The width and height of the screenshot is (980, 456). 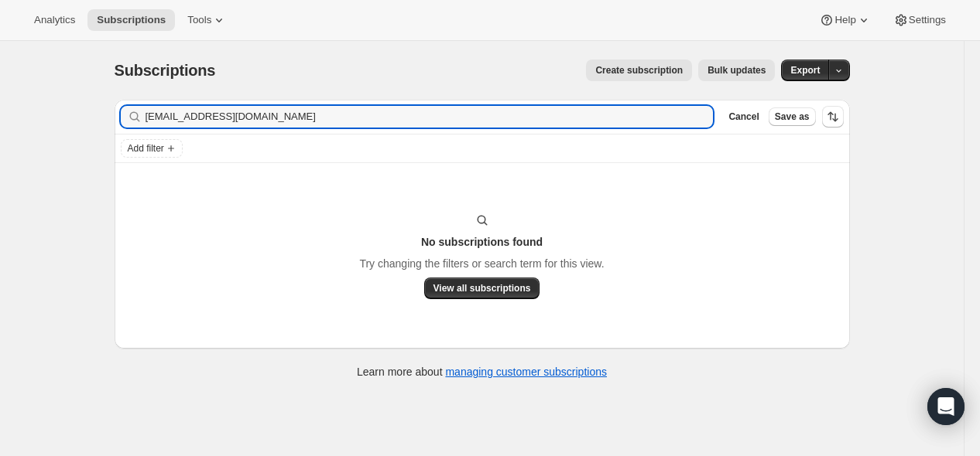 What do you see at coordinates (199, 20) in the screenshot?
I see `span: Tools` at bounding box center [199, 20].